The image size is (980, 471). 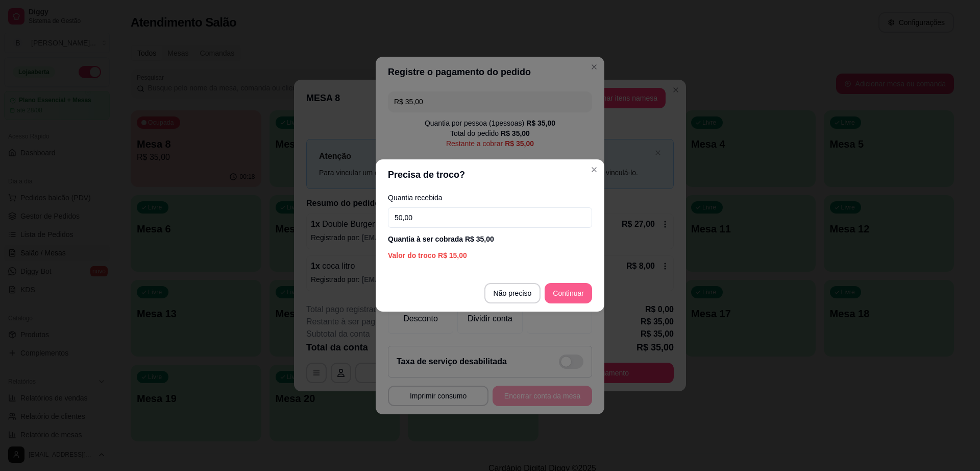 What do you see at coordinates (490, 239) in the screenshot?
I see `div: Quantia à ser cobrada R$ 35,00` at bounding box center [490, 239].